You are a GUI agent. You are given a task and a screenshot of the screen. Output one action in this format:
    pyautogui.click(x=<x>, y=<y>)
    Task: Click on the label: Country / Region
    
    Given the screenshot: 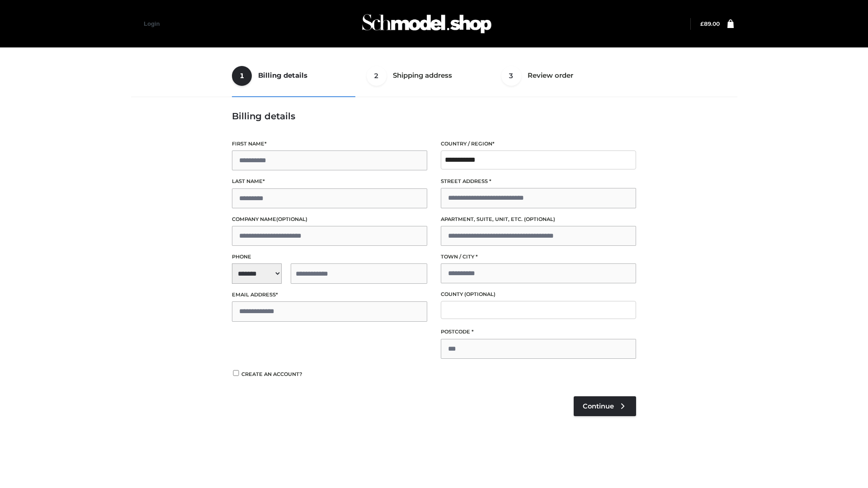 What is the action you would take?
    pyautogui.click(x=538, y=144)
    